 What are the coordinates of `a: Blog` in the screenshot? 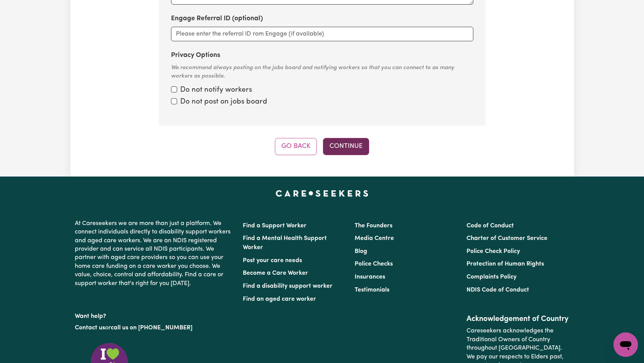 It's located at (361, 251).